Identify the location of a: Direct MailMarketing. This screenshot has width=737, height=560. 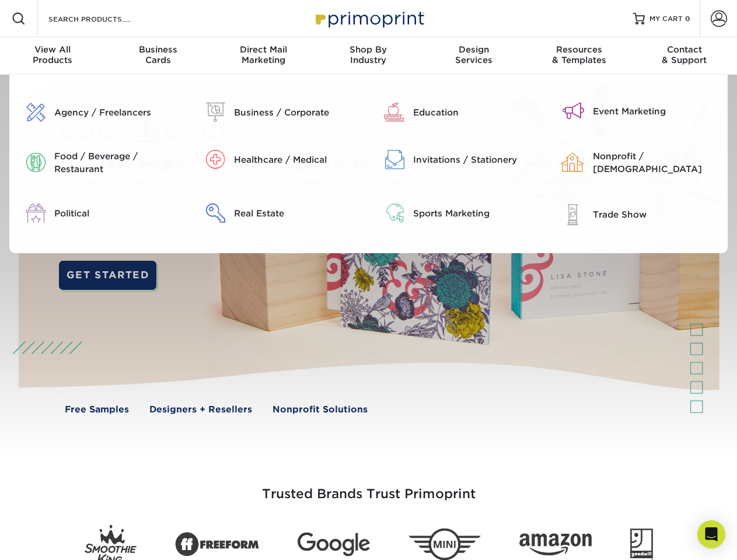
(263, 56).